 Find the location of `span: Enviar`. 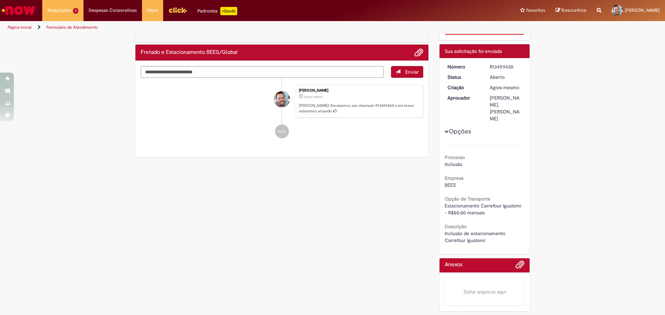

span: Enviar is located at coordinates (412, 72).